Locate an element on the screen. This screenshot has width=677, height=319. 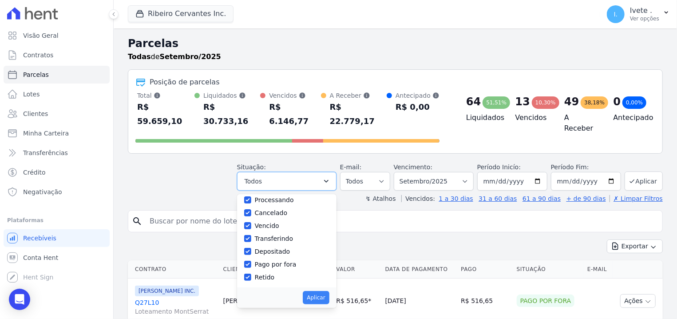
label: ↯ Atalhos is located at coordinates (381, 199).